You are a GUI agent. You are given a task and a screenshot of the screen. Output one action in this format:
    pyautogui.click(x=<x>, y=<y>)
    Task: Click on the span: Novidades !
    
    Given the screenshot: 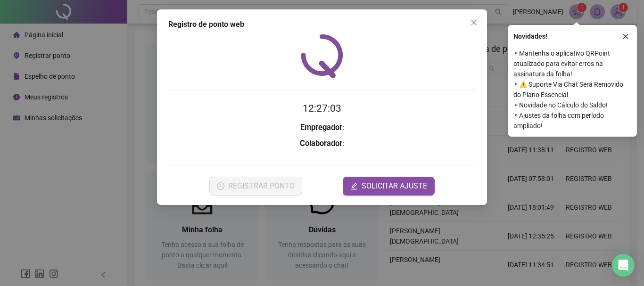 What is the action you would take?
    pyautogui.click(x=530, y=36)
    